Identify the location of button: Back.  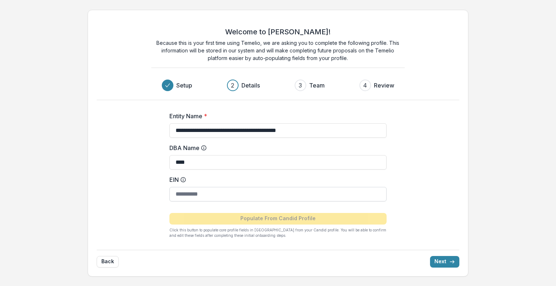
(107, 262).